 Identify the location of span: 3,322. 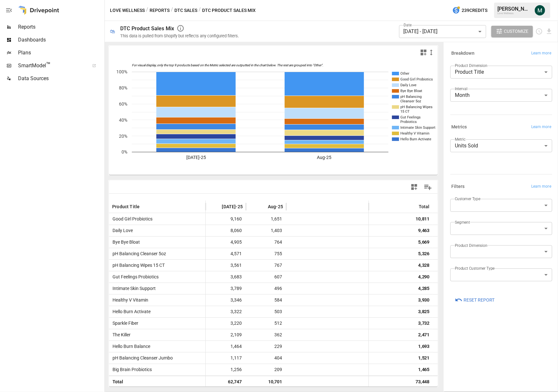
(226, 312).